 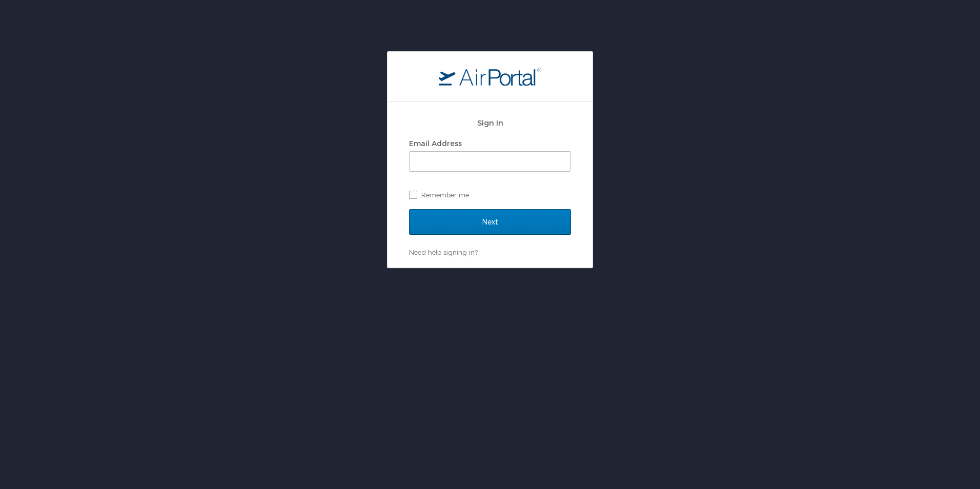 I want to click on input: Next, so click(x=490, y=222).